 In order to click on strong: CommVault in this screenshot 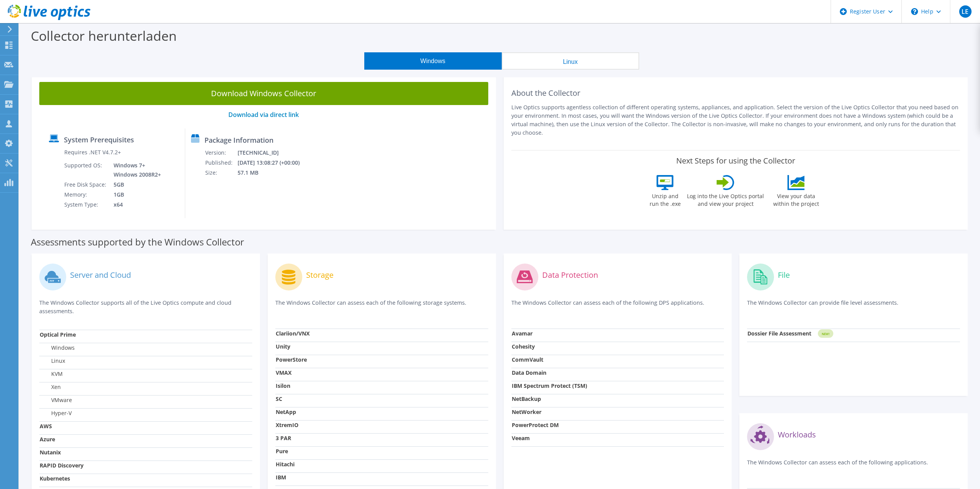, I will do `click(527, 359)`.